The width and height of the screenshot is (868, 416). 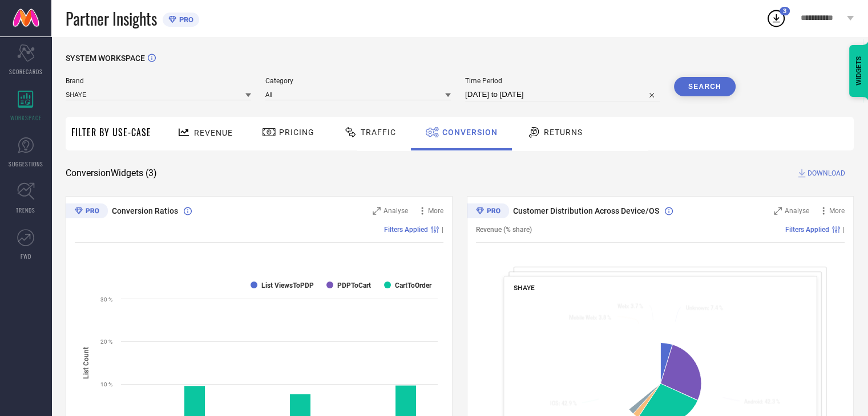 What do you see at coordinates (26, 163) in the screenshot?
I see `span: SUGGESTIONS` at bounding box center [26, 163].